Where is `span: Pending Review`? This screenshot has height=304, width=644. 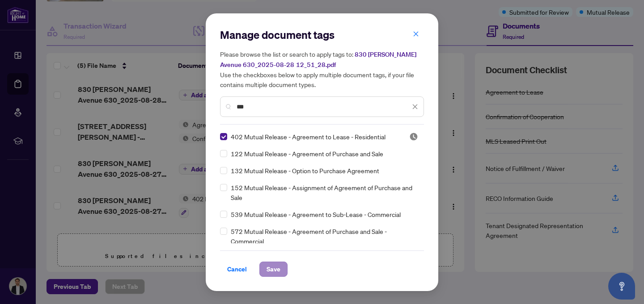 span: Pending Review is located at coordinates (414, 137).